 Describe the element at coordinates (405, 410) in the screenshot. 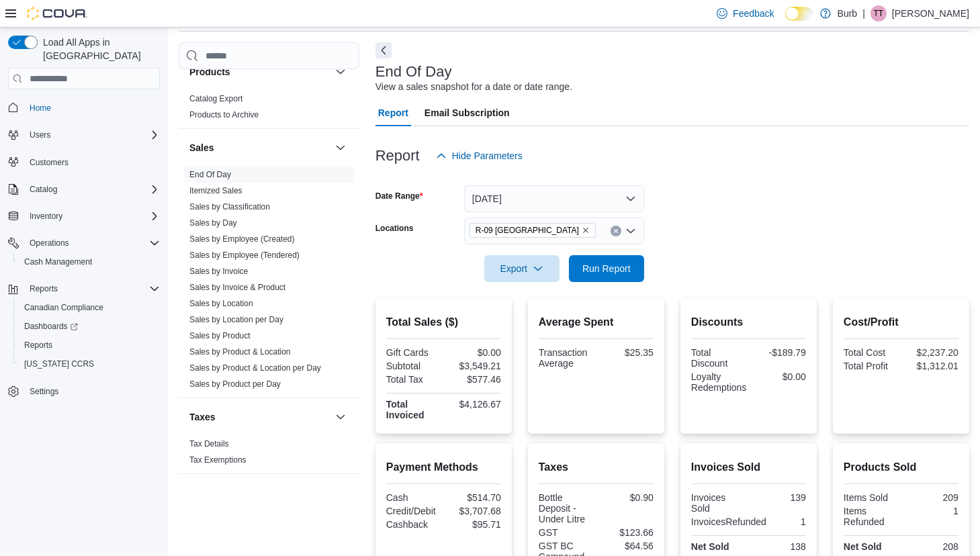

I see `strong: Total Invoiced` at that location.